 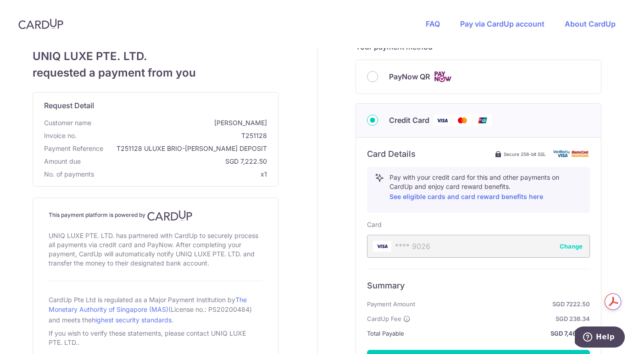 I want to click on span: translation missing: en.request_detail, so click(x=69, y=106).